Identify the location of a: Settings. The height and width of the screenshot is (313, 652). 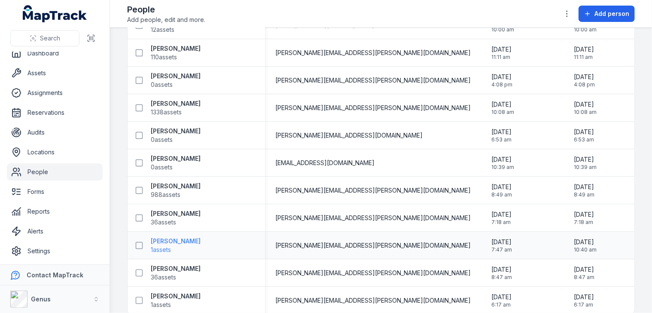
(55, 251).